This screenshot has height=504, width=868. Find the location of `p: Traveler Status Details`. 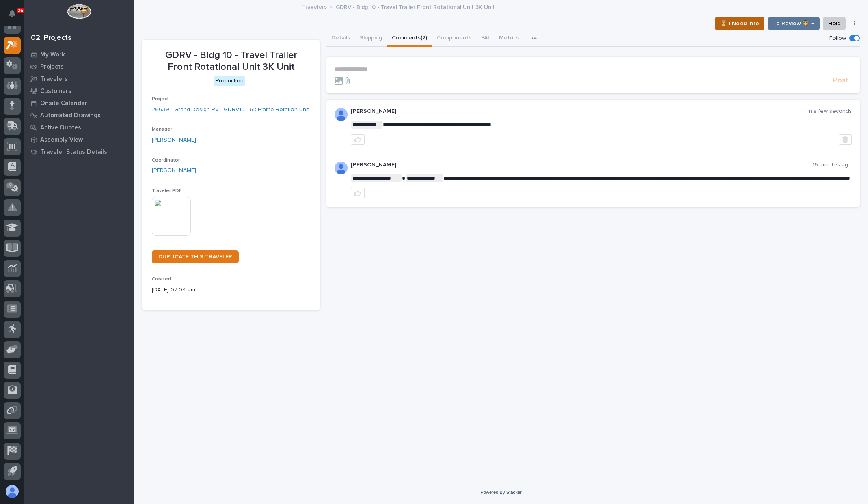

p: Traveler Status Details is located at coordinates (74, 152).